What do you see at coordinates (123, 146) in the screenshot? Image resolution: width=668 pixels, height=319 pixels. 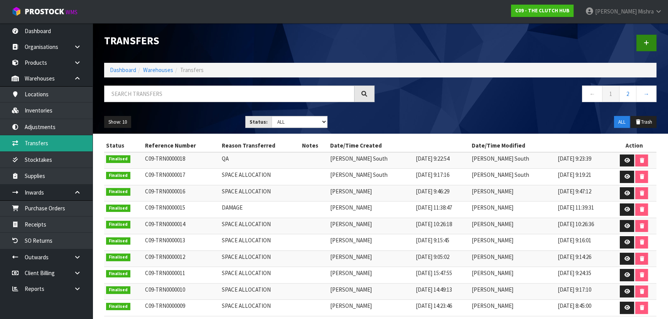 I see `th: Status` at bounding box center [123, 146].